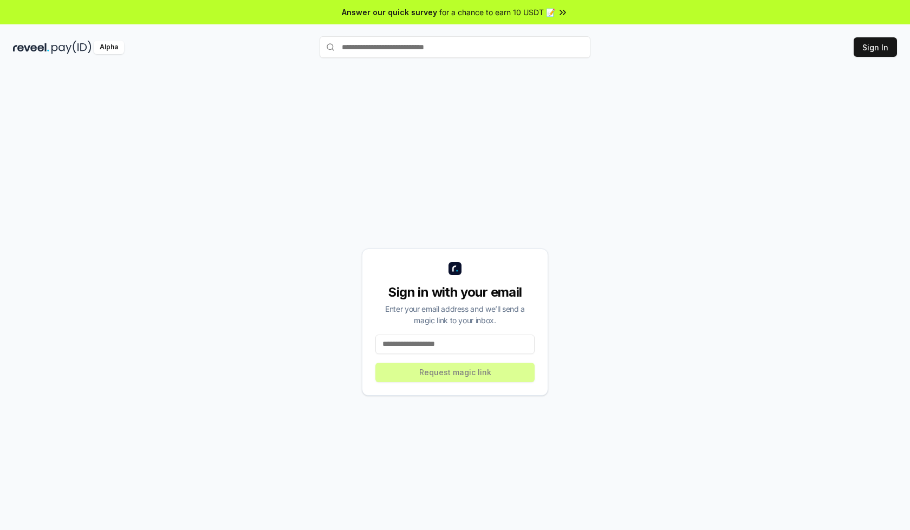 The height and width of the screenshot is (530, 910). Describe the element at coordinates (455, 315) in the screenshot. I see `div: Enter your email address and we’ll send a magic link to your inbox.` at that location.